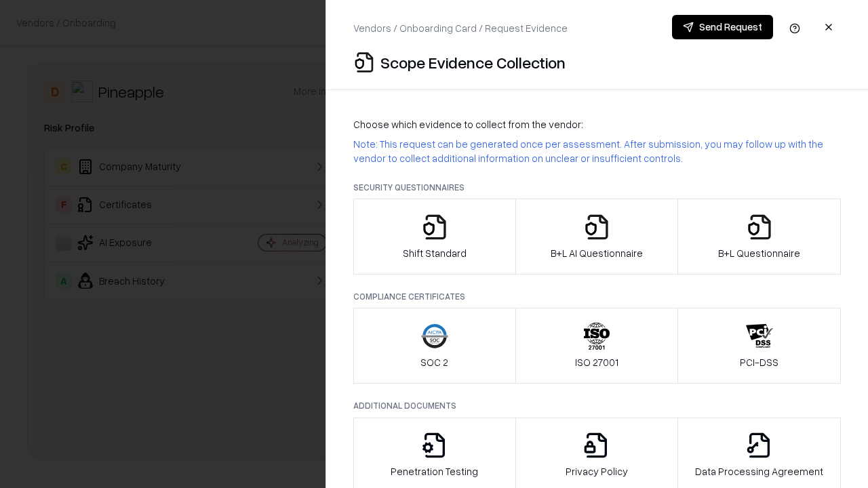  I want to click on button: PCI-DSS, so click(759, 346).